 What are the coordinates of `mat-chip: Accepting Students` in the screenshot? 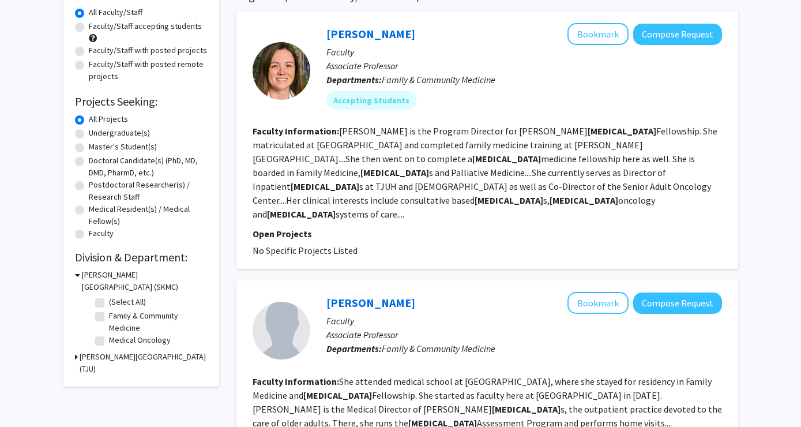 It's located at (371, 100).